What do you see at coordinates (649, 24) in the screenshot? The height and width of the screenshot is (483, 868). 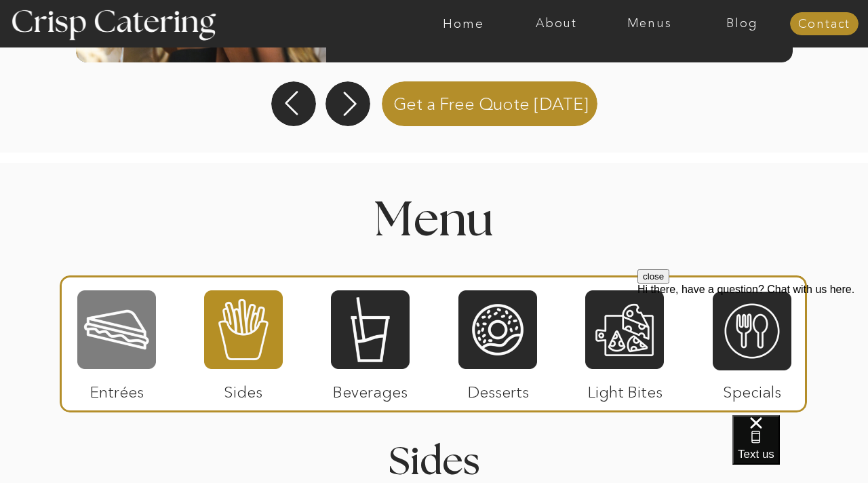 I see `a: Menus` at bounding box center [649, 24].